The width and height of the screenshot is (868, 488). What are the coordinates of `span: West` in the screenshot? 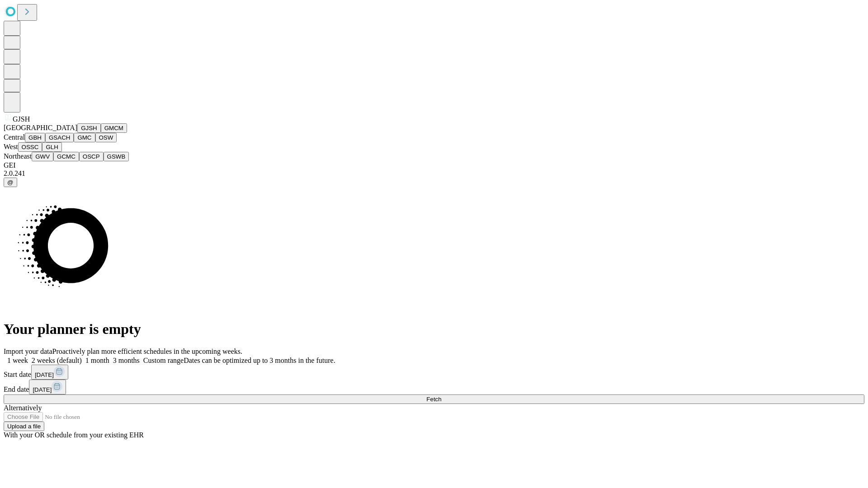 It's located at (10, 146).